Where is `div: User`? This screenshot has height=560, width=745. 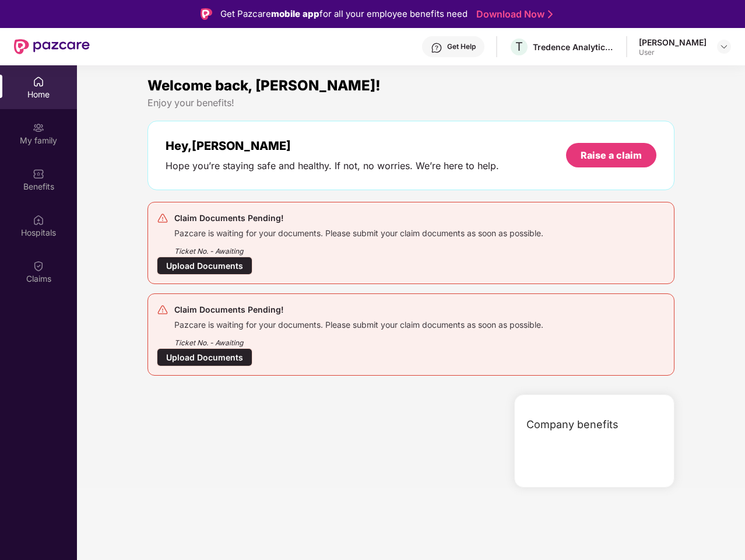 div: User is located at coordinates (673, 52).